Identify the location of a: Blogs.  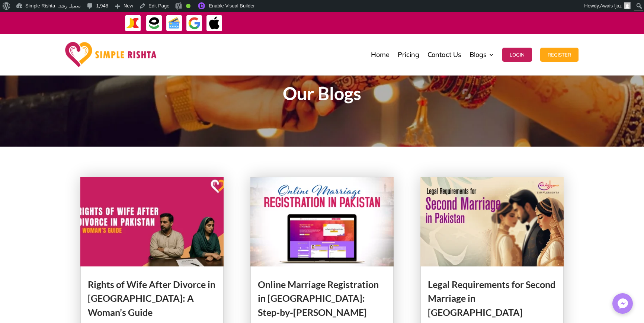
(482, 55).